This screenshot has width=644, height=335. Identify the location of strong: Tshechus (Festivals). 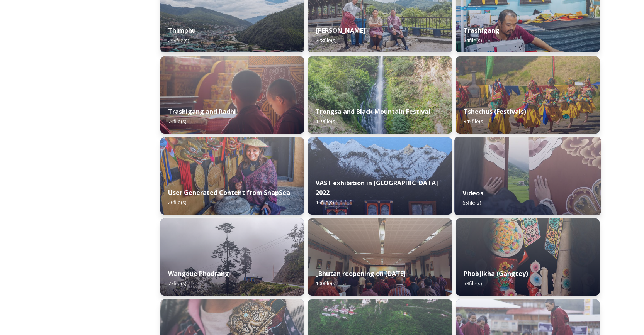
(495, 112).